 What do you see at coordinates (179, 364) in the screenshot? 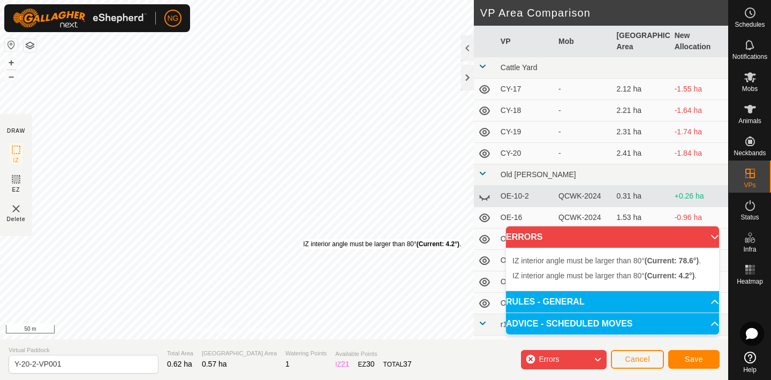
I see `span: 0.62 ha` at bounding box center [179, 364].